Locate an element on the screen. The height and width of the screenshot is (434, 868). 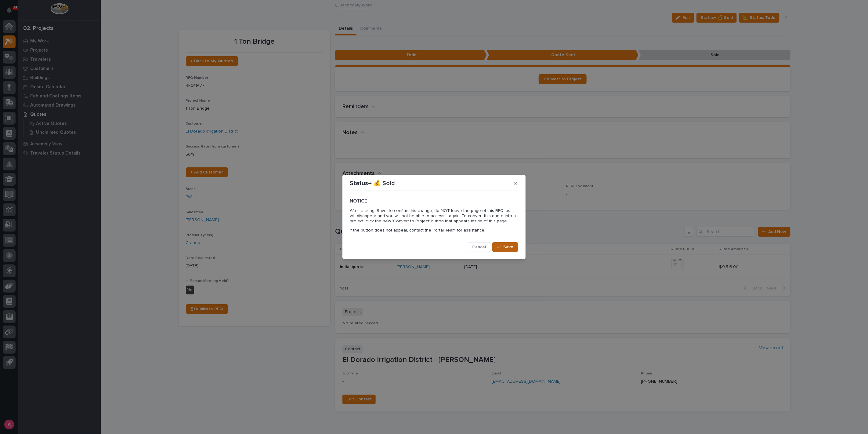
p: Status→ 💰 Sold is located at coordinates (372, 183).